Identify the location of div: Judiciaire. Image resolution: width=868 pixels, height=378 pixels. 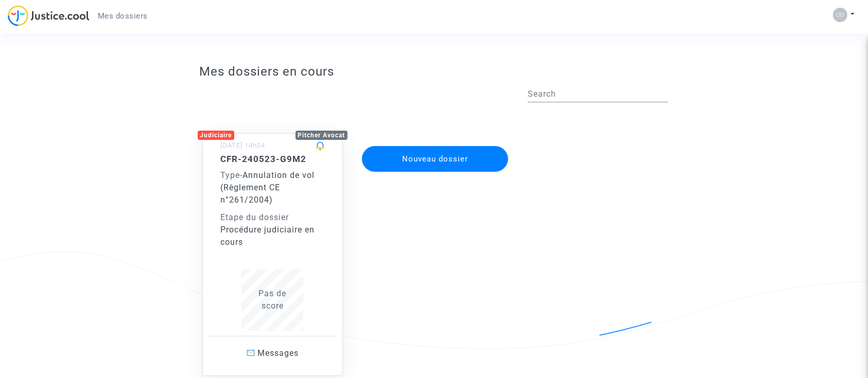
(217, 135).